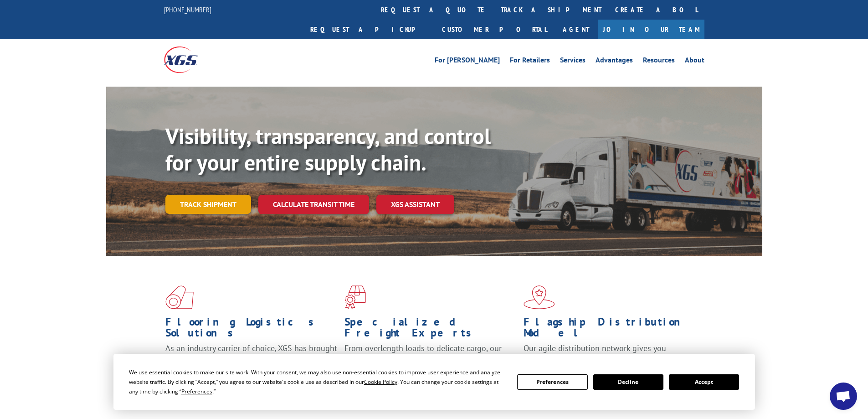 The image size is (868, 419). What do you see at coordinates (355, 297) in the screenshot?
I see `img: xgs-icon-focused-on-flooring-red` at bounding box center [355, 297].